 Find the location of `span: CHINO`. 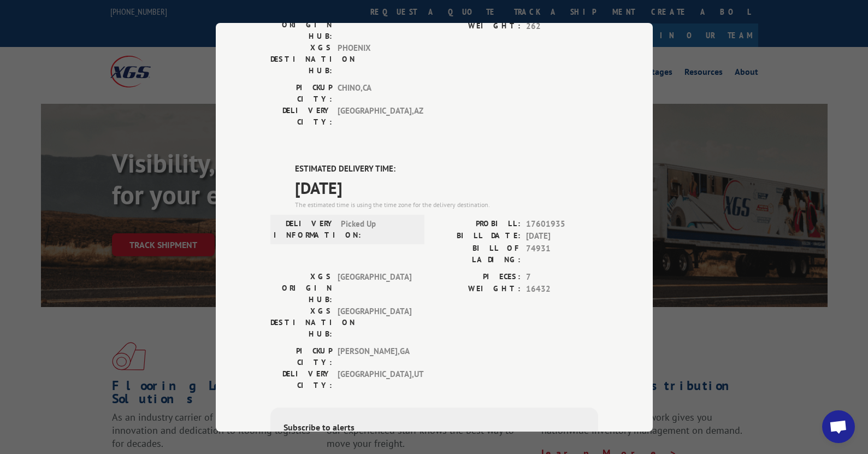

span: CHINO is located at coordinates (374, 25).